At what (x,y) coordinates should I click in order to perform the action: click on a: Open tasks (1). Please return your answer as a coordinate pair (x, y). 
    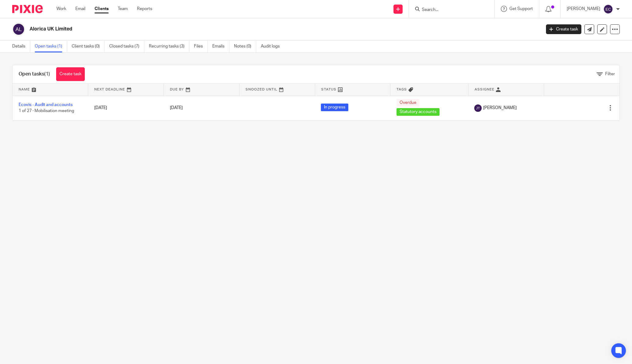
    Looking at the image, I should click on (51, 46).